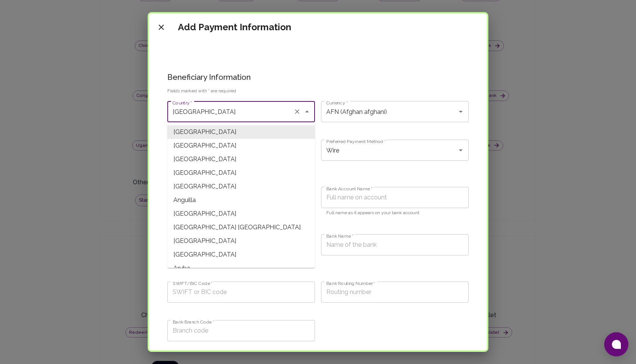 The width and height of the screenshot is (636, 364). Describe the element at coordinates (350, 188) in the screenshot. I see `label: Bank Account Name *` at that location.